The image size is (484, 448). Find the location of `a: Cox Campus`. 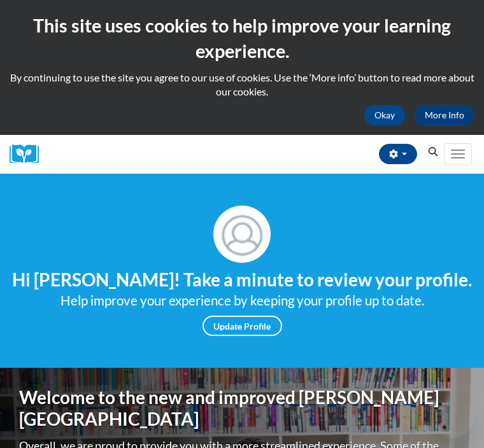

a: Cox Campus is located at coordinates (29, 154).